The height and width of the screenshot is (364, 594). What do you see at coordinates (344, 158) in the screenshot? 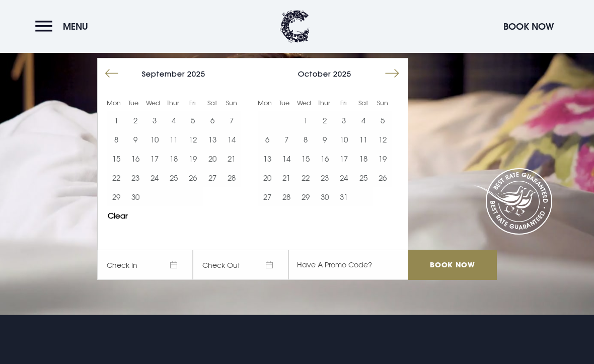
I see `td: Choose Friday, October 17, 2025 as your start date.` at bounding box center [344, 158].